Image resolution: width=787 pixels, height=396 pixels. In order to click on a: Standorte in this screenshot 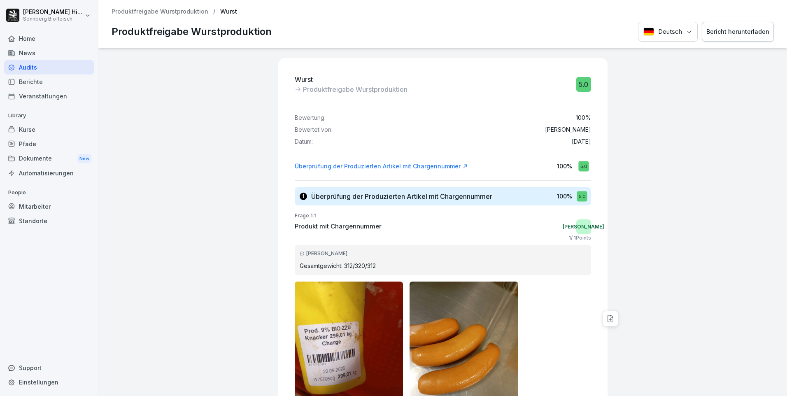, I will do `click(49, 221)`.